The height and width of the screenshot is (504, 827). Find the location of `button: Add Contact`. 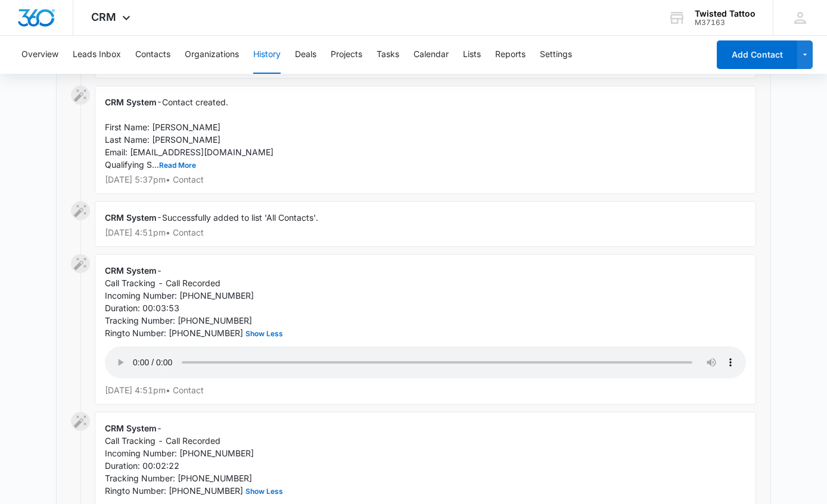

button: Add Contact is located at coordinates (756, 55).